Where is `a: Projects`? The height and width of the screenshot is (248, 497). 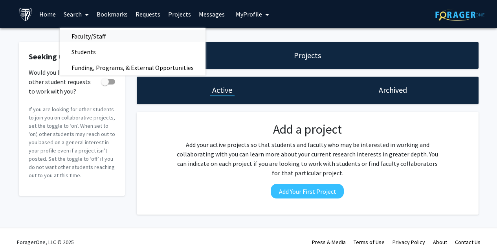 a: Projects is located at coordinates (179, 14).